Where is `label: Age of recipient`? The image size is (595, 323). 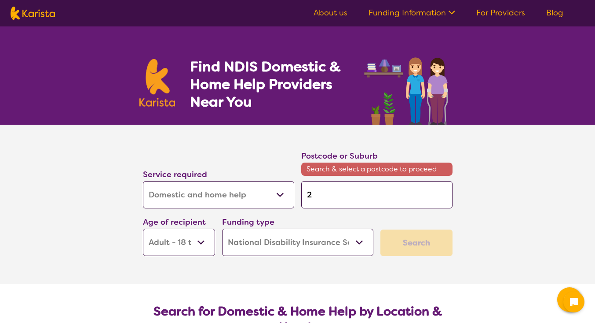
label: Age of recipient is located at coordinates (174, 222).